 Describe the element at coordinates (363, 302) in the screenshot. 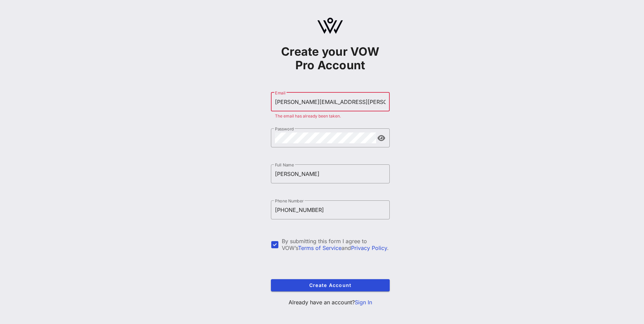

I see `a: Sign In` at that location.